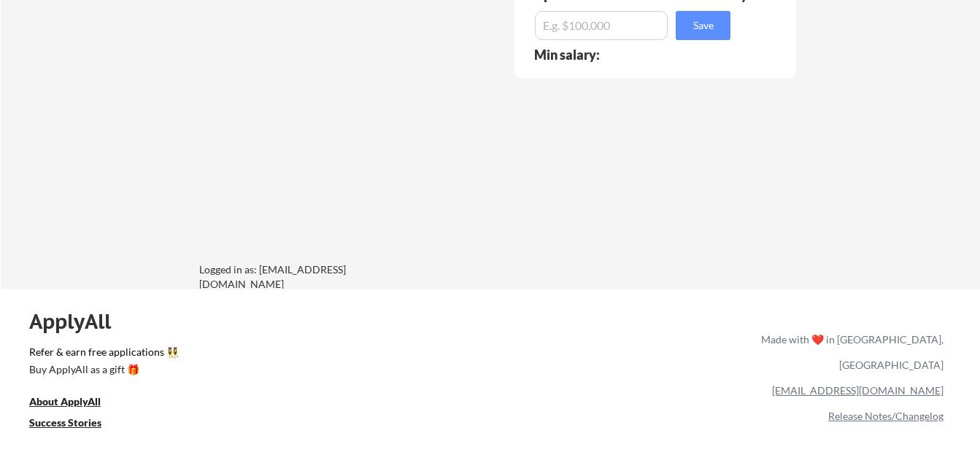 The image size is (980, 468). What do you see at coordinates (703, 26) in the screenshot?
I see `button: Save` at bounding box center [703, 26].